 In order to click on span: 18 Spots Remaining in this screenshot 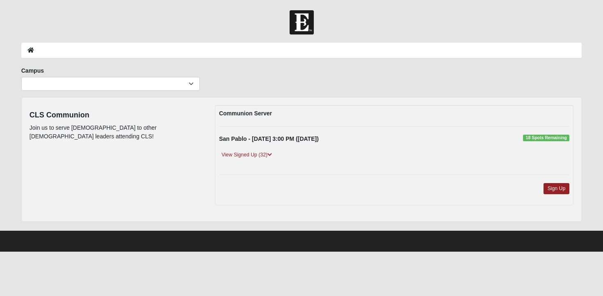, I will do `click(546, 138)`.